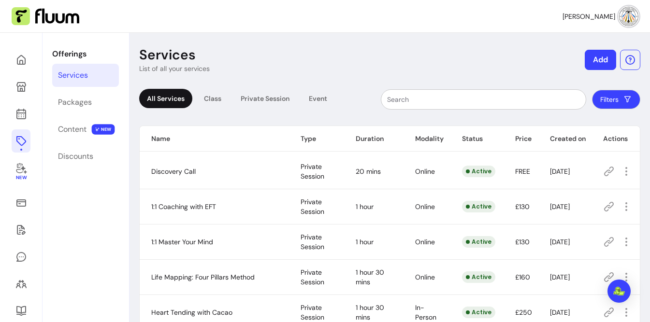  I want to click on a: Content NEW, so click(86, 129).